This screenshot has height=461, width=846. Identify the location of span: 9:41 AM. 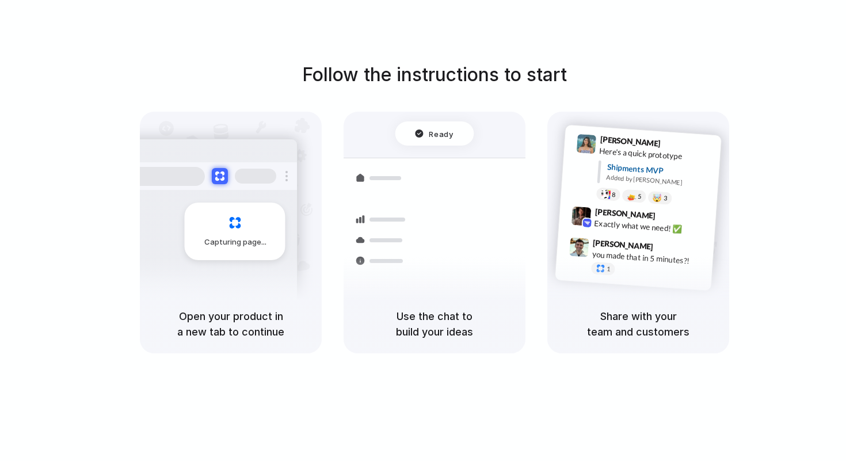
(676, 146).